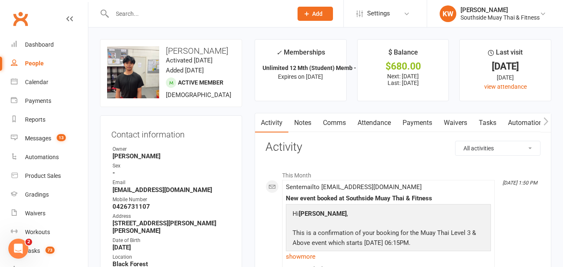  Describe the element at coordinates (49, 232) in the screenshot. I see `a: Workouts` at that location.